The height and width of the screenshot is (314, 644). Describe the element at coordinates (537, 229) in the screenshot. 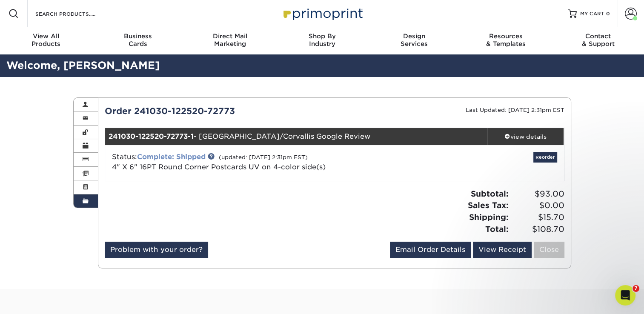

I see `span: $108.70` at that location.